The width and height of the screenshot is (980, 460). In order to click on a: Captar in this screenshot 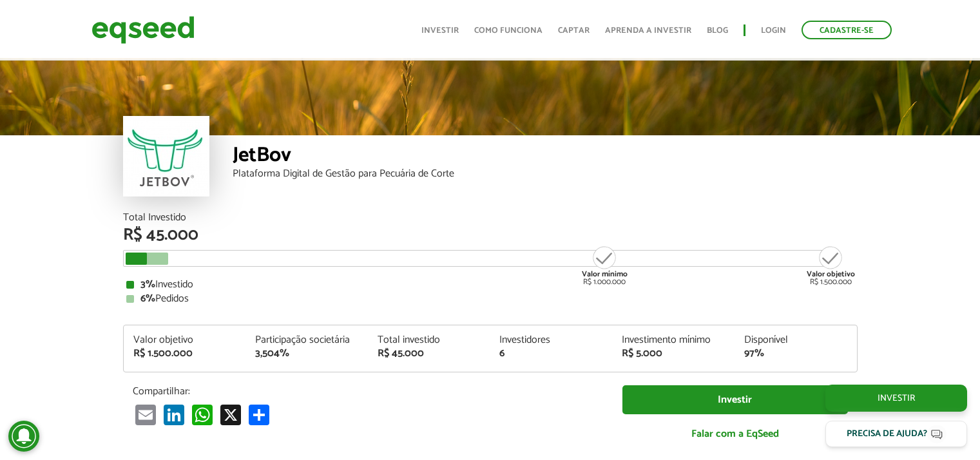, I will do `click(573, 30)`.